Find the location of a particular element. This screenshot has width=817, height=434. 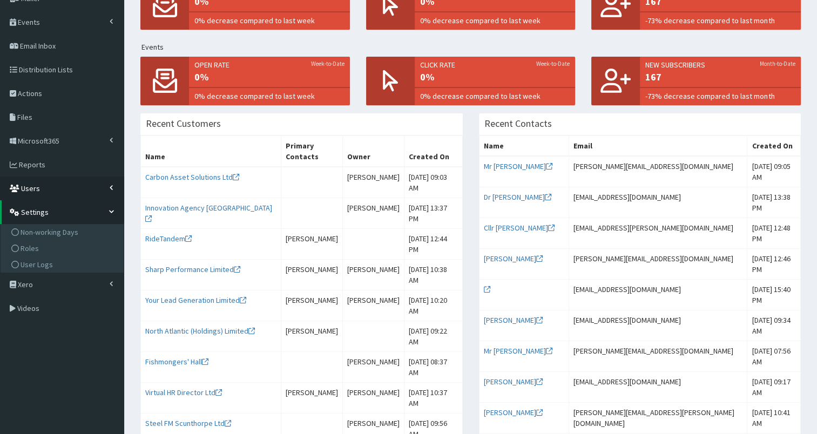

span: Settings is located at coordinates (35, 212).